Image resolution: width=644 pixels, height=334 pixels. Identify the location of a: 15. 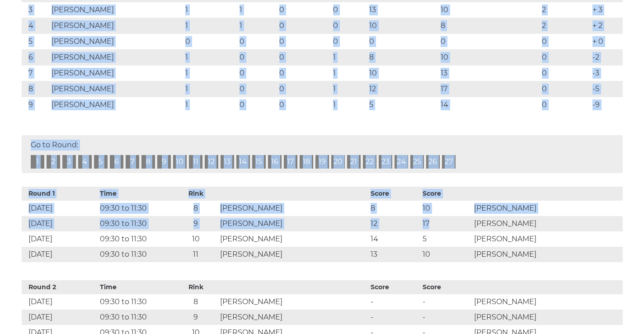
(259, 162).